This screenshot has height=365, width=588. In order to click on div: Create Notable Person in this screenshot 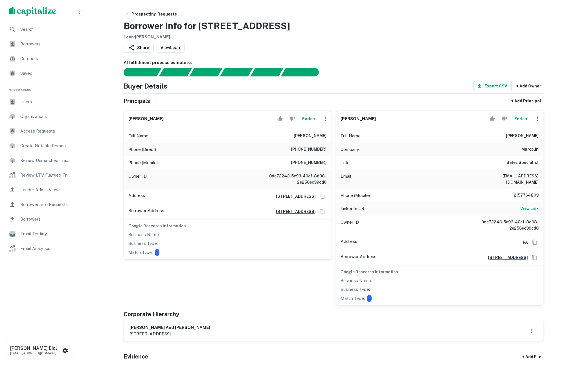, I will do `click(39, 146)`.